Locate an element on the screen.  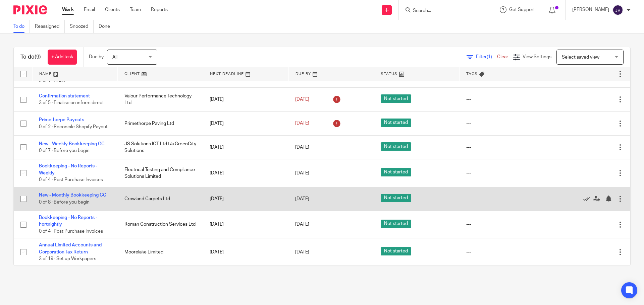
a: Clear is located at coordinates (502, 57).